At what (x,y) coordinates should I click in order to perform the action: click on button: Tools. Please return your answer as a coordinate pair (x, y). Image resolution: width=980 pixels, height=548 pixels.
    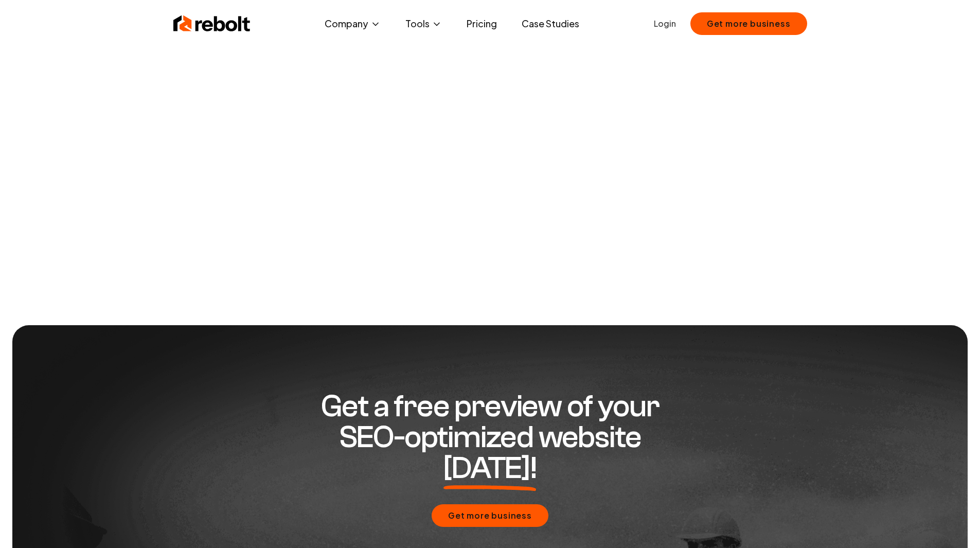
    Looking at the image, I should click on (424, 23).